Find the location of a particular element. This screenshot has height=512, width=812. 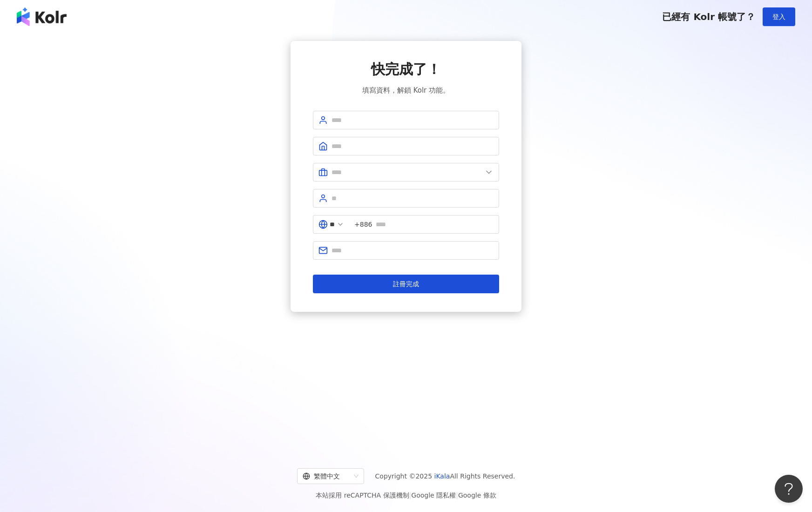

a: Google 條款 is located at coordinates (477, 495).